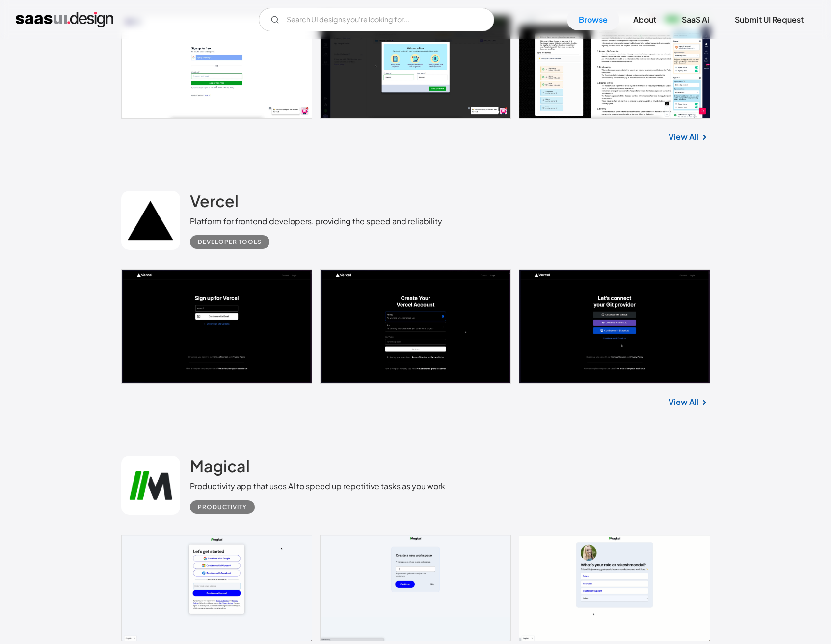 This screenshot has width=831, height=644. Describe the element at coordinates (769, 20) in the screenshot. I see `a: Submit UI Request` at that location.